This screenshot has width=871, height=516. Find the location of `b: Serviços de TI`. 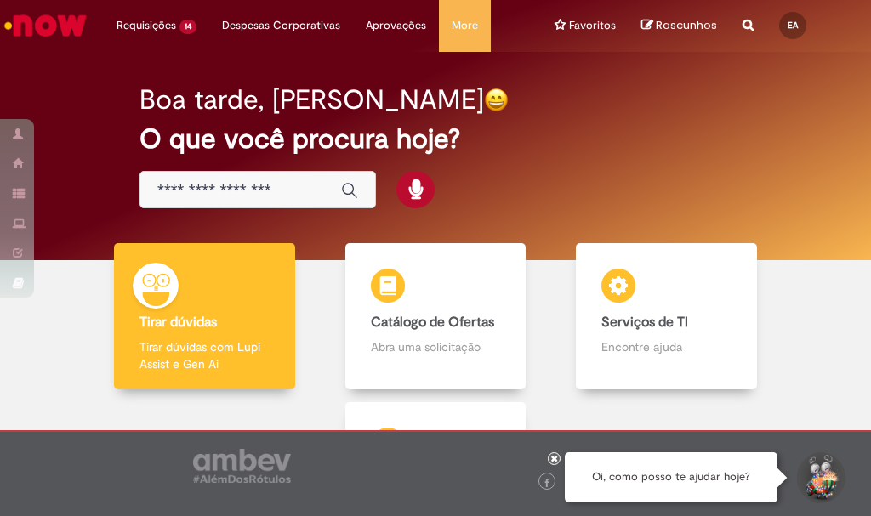

b: Serviços de TI is located at coordinates (645, 322).